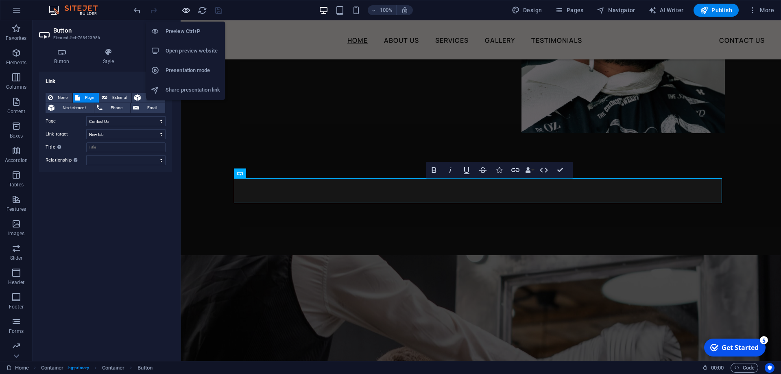 The image size is (781, 374). I want to click on button: Page, so click(86, 98).